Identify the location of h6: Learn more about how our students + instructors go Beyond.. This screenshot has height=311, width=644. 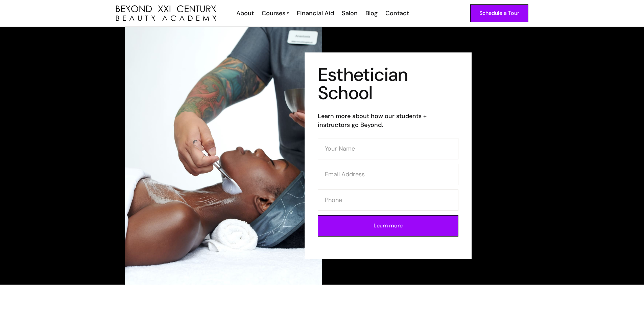
(388, 120).